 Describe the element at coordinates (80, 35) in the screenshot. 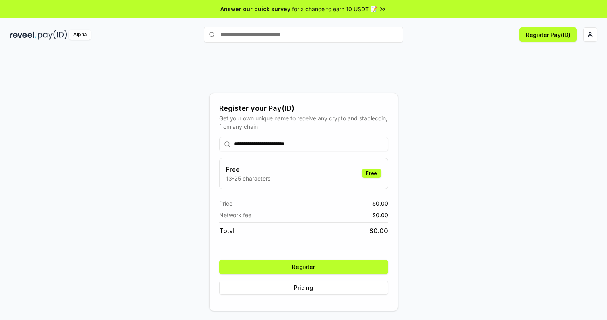

I see `div: Alpha` at that location.